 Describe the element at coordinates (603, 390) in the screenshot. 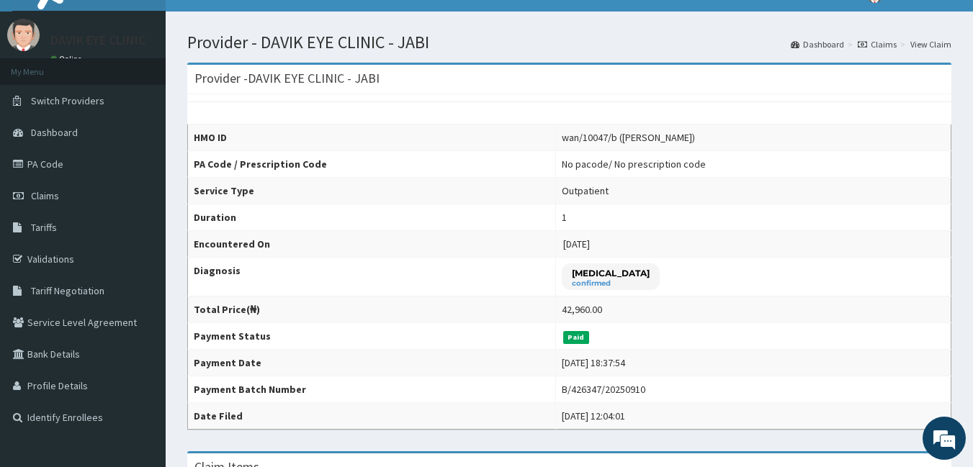

I see `div: B/426347/20250910` at that location.